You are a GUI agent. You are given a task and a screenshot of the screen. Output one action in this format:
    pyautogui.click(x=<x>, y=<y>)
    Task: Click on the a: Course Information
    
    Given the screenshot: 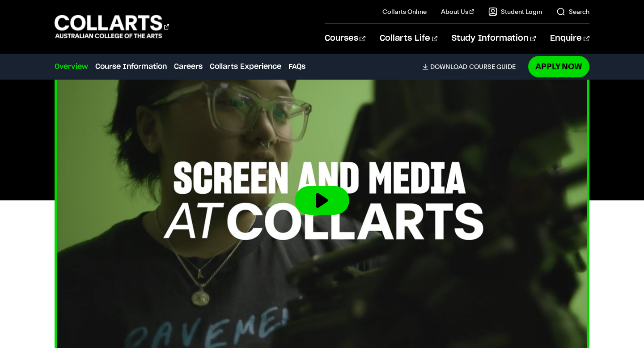 What is the action you would take?
    pyautogui.click(x=131, y=67)
    